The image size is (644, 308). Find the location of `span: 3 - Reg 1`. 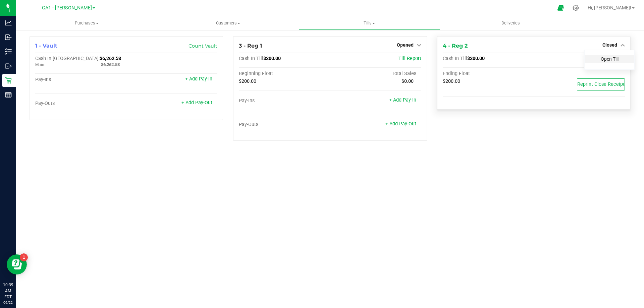

span: 3 - Reg 1 is located at coordinates (250, 46).